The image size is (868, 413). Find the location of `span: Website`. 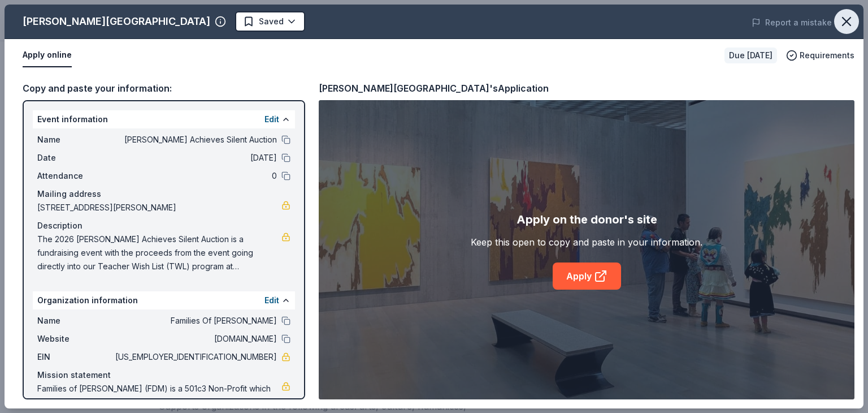

span: Website is located at coordinates (75, 338).